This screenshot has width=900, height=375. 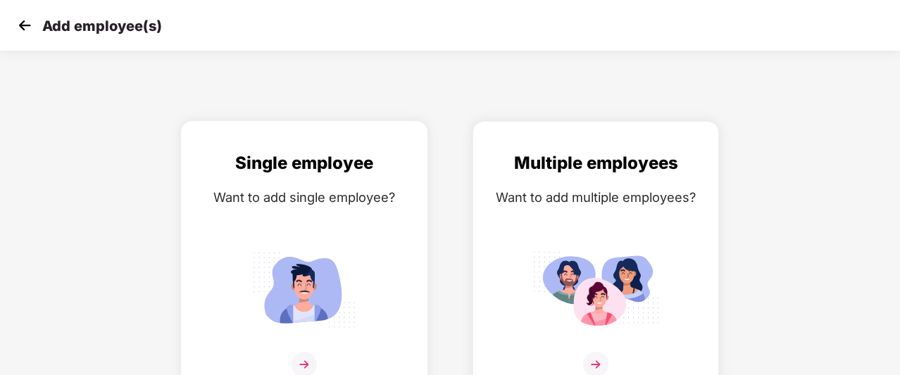 I want to click on div: Want to add single employee?, so click(x=304, y=197).